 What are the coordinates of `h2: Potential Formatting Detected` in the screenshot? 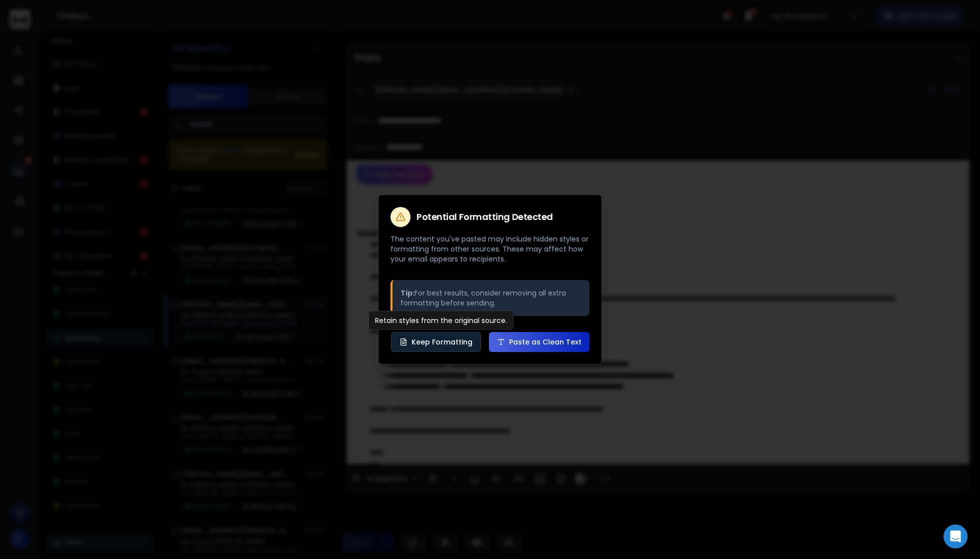 It's located at (485, 217).